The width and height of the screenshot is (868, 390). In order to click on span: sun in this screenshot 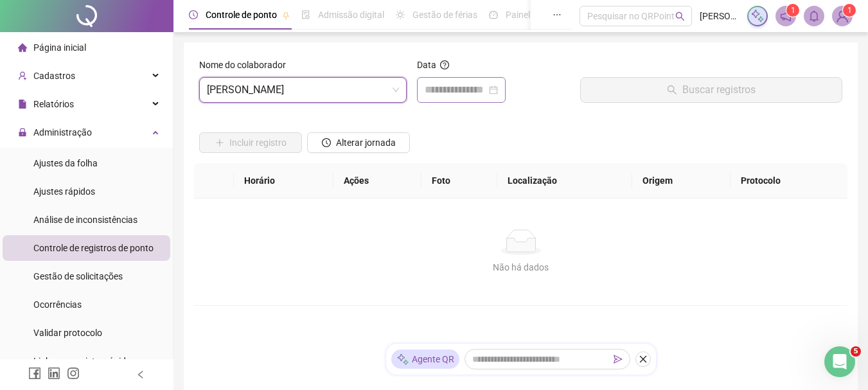, I will do `click(400, 15)`.